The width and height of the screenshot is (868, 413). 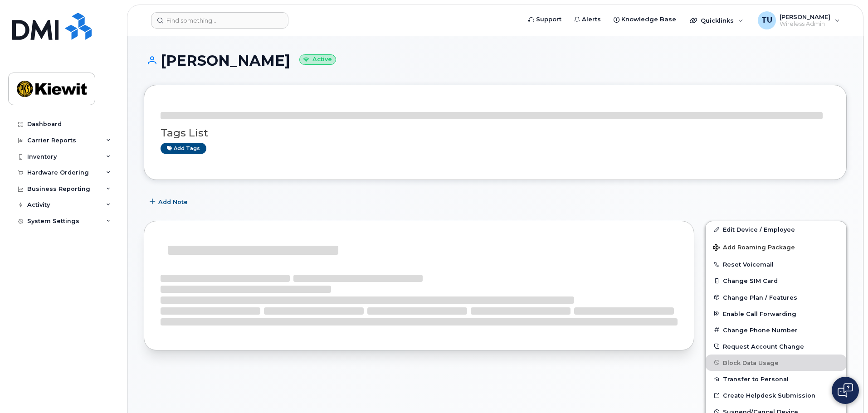 What do you see at coordinates (776, 229) in the screenshot?
I see `a: Edit Device / Employee` at bounding box center [776, 229].